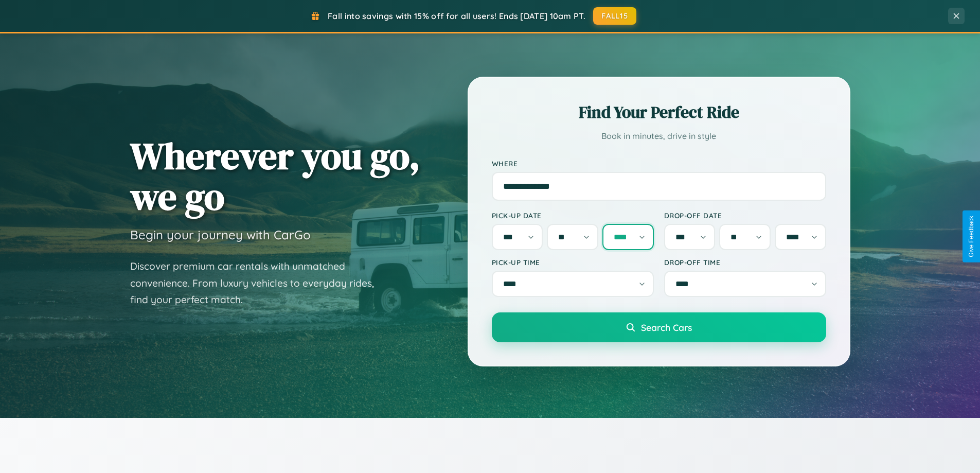  I want to click on h2: Find Your Perfect Ride, so click(659, 112).